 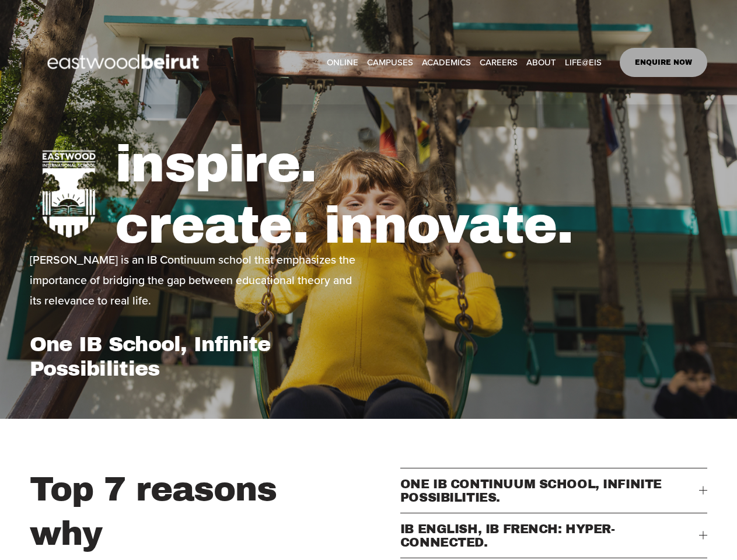 What do you see at coordinates (446, 62) in the screenshot?
I see `span: ACADEMICS` at bounding box center [446, 62].